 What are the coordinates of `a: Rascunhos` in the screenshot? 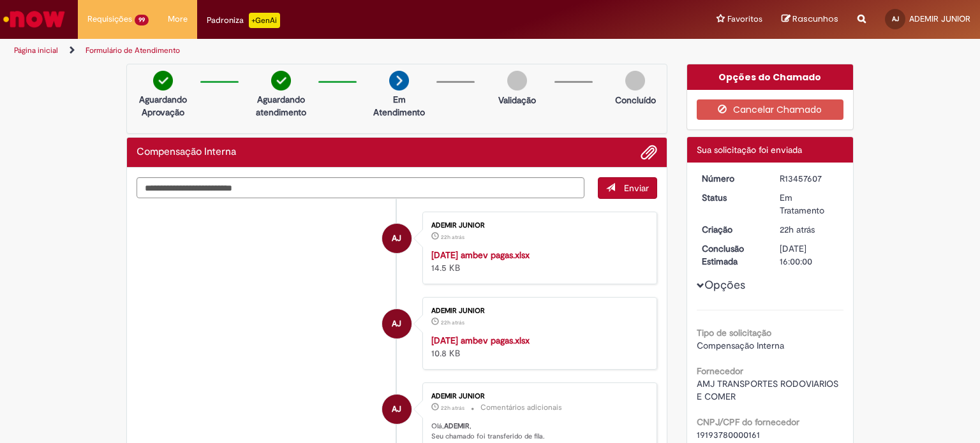 It's located at (810, 19).